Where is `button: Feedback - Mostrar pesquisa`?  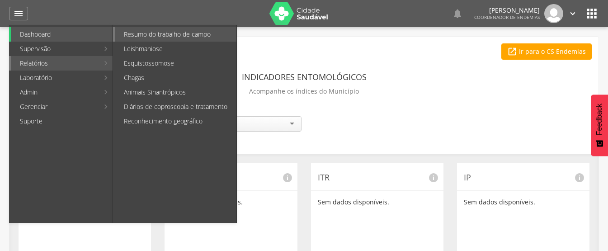 button: Feedback - Mostrar pesquisa is located at coordinates (600, 125).